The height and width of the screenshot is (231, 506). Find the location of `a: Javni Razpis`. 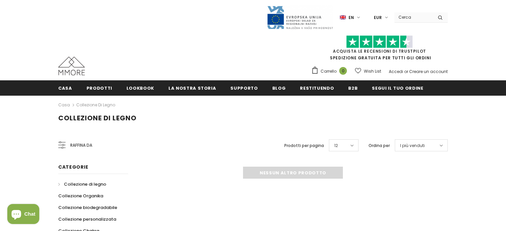

a: Javni Razpis is located at coordinates (300, 17).